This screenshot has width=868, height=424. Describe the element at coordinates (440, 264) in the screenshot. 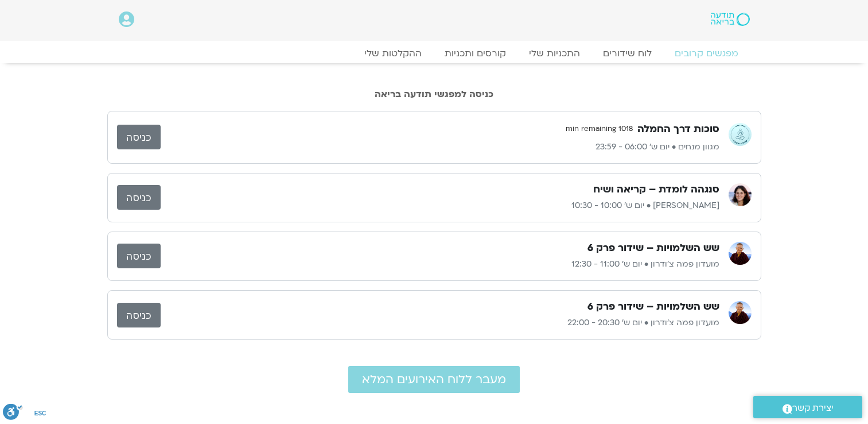

I see `p: מועדון פמה צ'ודרון • יום ש׳ 11:00 - 12:30` at that location.